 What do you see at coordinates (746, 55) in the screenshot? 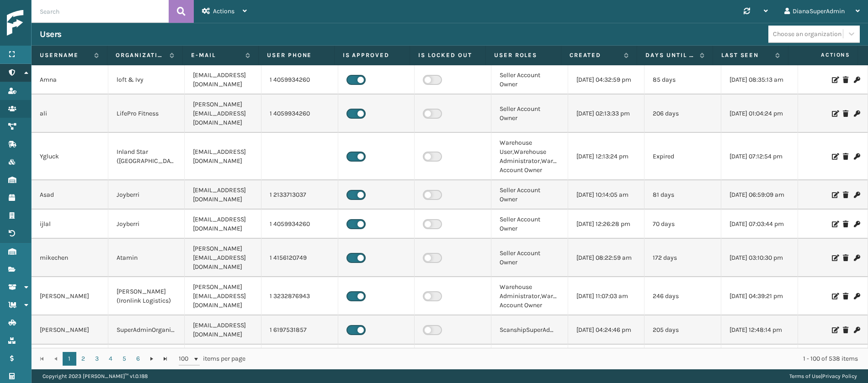
I see `label: Last Seen` at bounding box center [746, 55].